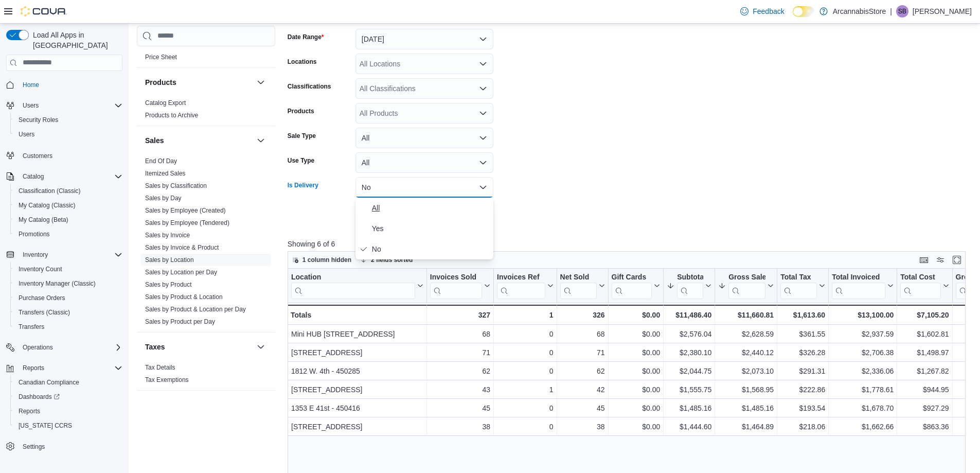 This screenshot has height=473, width=980. Describe the element at coordinates (64, 446) in the screenshot. I see `button: Settings` at that location.